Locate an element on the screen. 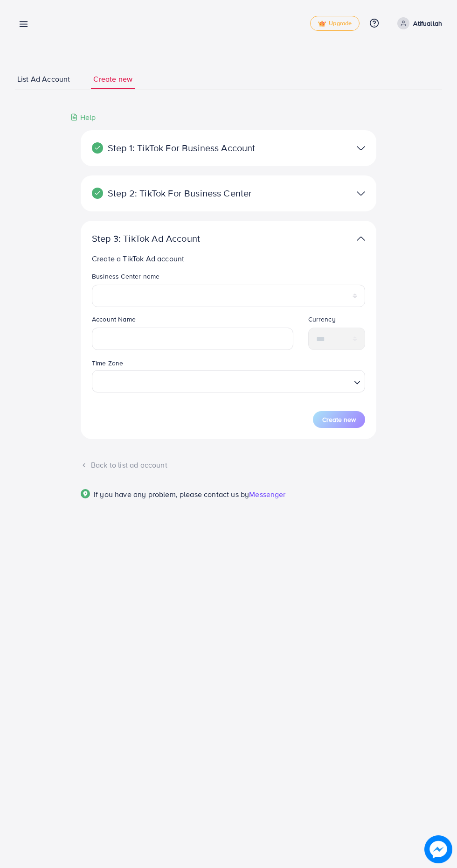 This screenshot has width=457, height=868. div: Help is located at coordinates (83, 117).